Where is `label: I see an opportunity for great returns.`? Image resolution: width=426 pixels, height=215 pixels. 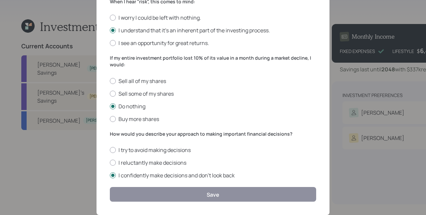
label: I see an opportunity for great returns. is located at coordinates (213, 43).